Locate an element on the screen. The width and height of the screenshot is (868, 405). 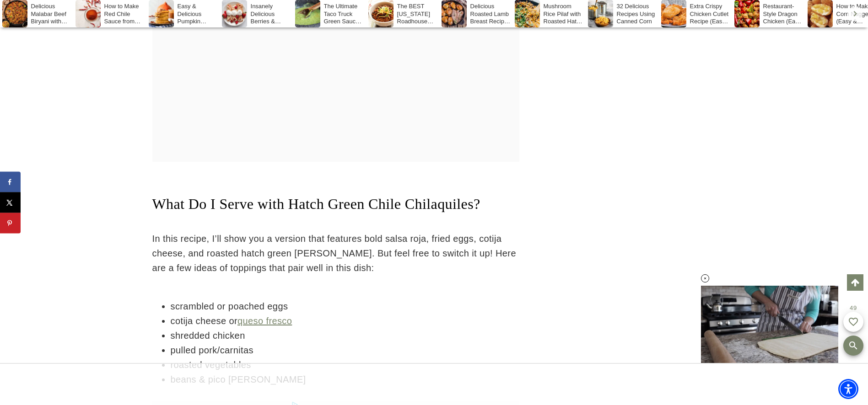
li: shredded chicken is located at coordinates (345, 336).